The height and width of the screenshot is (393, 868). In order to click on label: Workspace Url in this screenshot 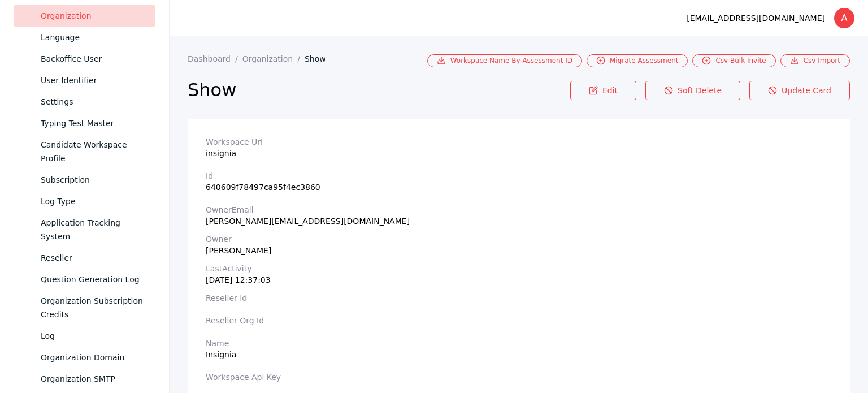, I will do `click(519, 142)`.